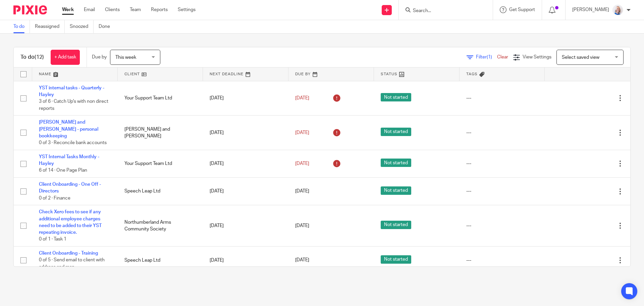 This screenshot has height=306, width=644. I want to click on a: YST internal tasks - Quarterly - Hayley, so click(72, 91).